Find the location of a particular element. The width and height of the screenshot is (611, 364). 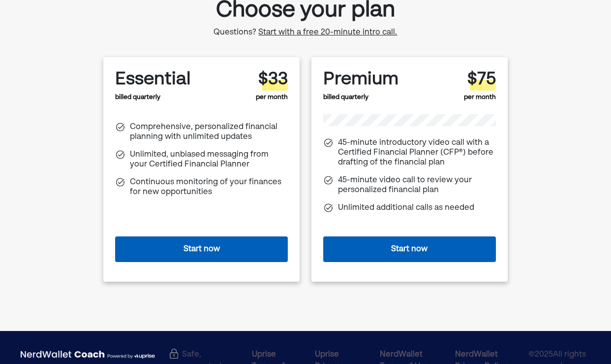

div: Premium is located at coordinates (361, 79).